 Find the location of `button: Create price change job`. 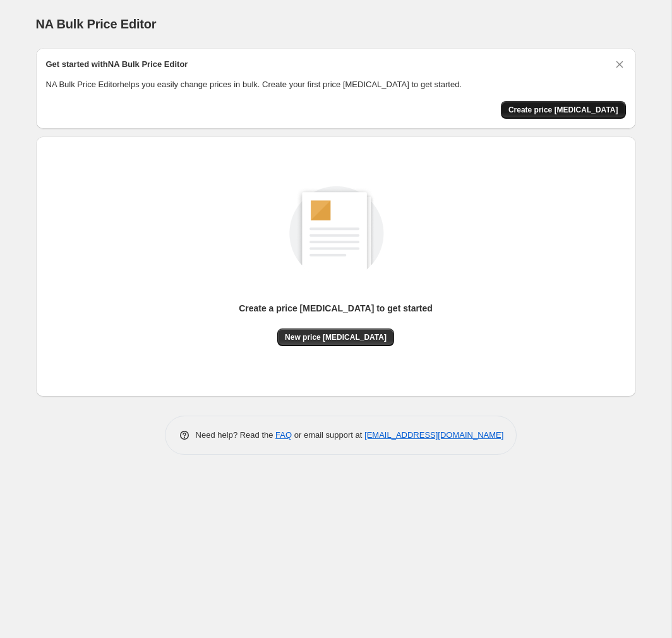

button: Create price change job is located at coordinates (563, 110).